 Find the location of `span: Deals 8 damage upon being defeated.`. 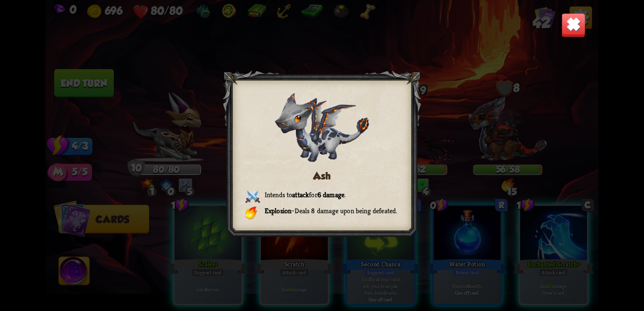

span: Deals 8 damage upon being defeated. is located at coordinates (346, 211).